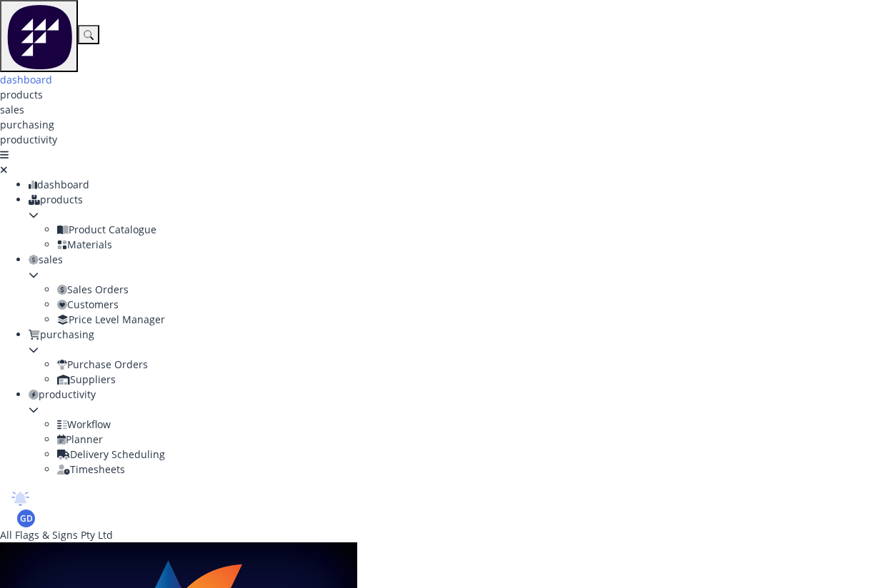 The height and width of the screenshot is (588, 876). What do you see at coordinates (467, 424) in the screenshot?
I see `div: Workflow` at bounding box center [467, 424].